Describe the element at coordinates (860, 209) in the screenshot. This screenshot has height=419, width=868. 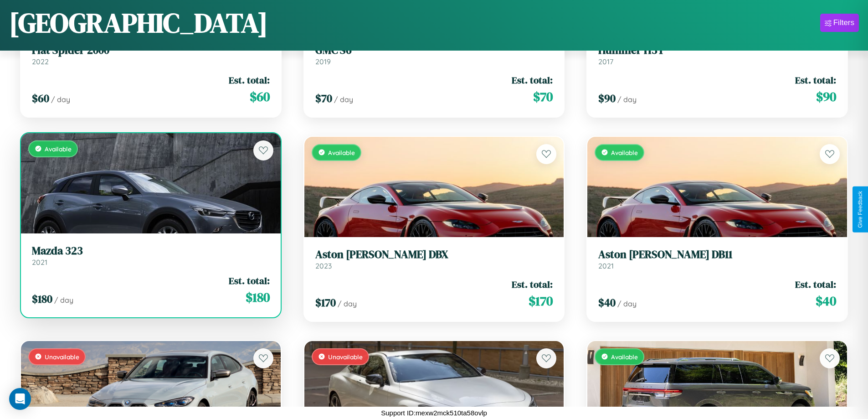
I see `div: Give Feedback` at that location.